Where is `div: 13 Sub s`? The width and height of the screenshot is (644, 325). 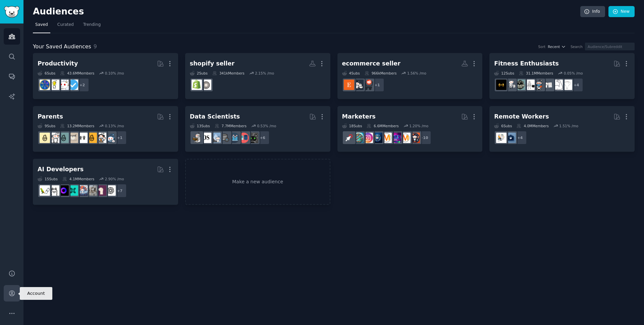
div: 13 Sub s is located at coordinates (200, 126).